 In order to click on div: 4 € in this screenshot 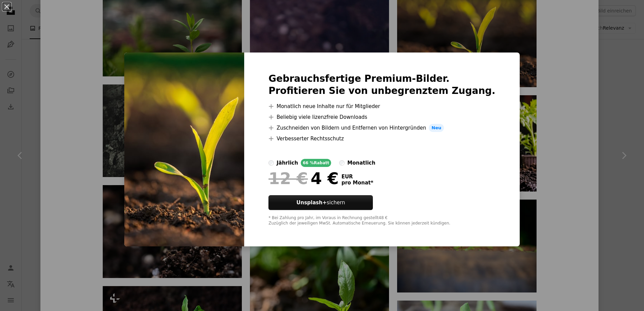, I will do `click(303, 178)`.